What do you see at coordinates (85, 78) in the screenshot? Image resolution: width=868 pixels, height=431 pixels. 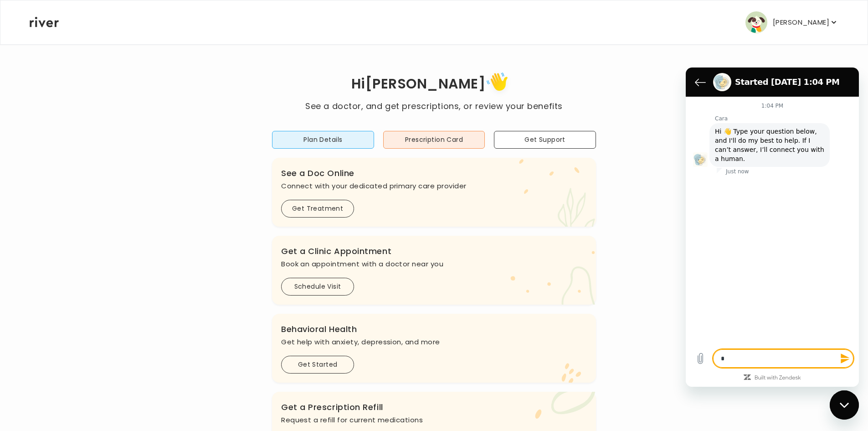 I see `span: Hi 👋️ Type your question below, and I'll do my best to help. If I can’t answer, I’ll connect you ...` at bounding box center [85, 78].